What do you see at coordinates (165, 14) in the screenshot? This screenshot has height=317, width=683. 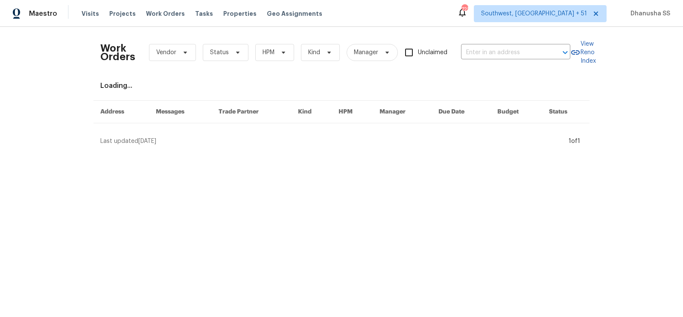 I see `span: Work Orders` at bounding box center [165, 14].